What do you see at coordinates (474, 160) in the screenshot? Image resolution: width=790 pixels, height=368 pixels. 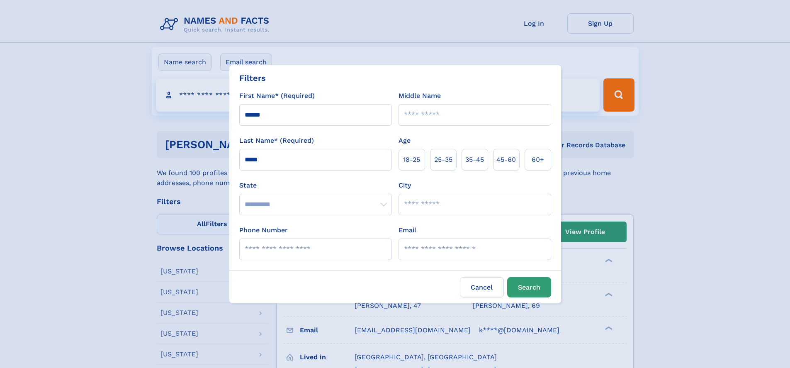 I see `span: 35‑45` at bounding box center [474, 160].